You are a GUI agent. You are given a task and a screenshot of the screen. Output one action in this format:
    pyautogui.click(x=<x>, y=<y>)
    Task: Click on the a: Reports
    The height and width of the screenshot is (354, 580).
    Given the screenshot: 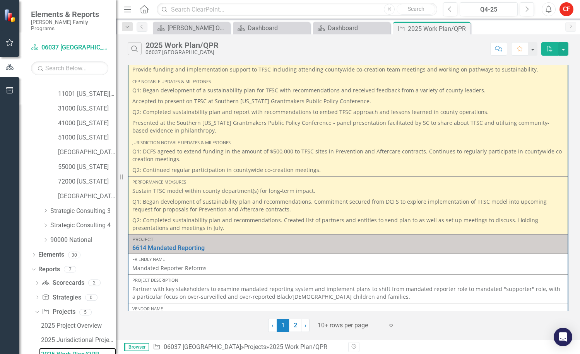 What is the action you would take?
    pyautogui.click(x=49, y=270)
    